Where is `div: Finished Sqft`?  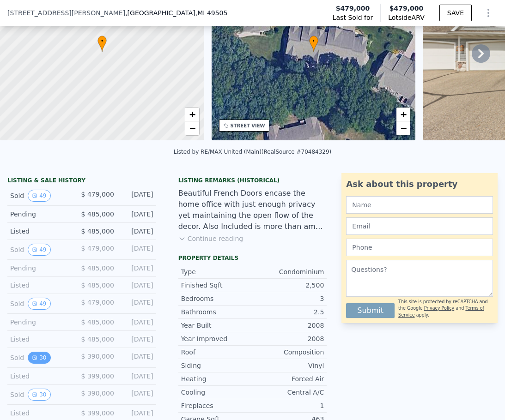
div: Finished Sqft is located at coordinates (217, 285).